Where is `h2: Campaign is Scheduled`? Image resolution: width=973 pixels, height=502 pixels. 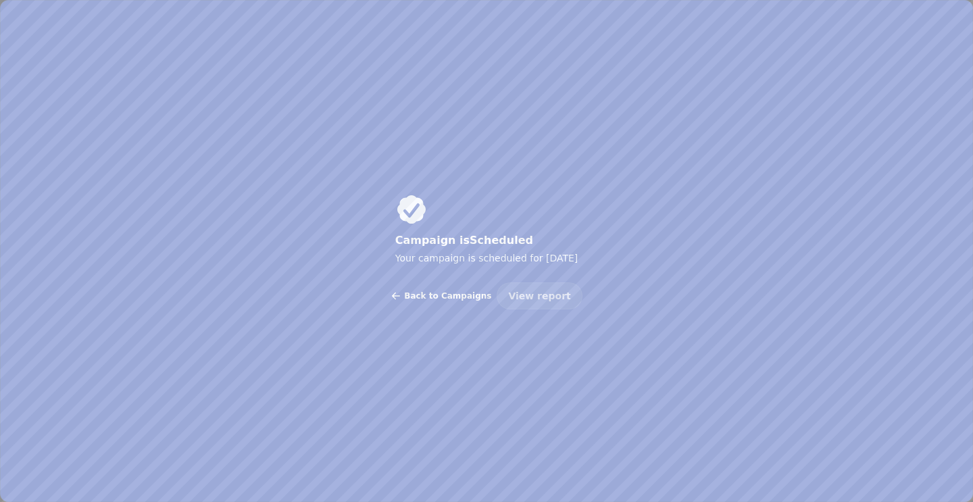
h2: Campaign is Scheduled is located at coordinates (487, 241).